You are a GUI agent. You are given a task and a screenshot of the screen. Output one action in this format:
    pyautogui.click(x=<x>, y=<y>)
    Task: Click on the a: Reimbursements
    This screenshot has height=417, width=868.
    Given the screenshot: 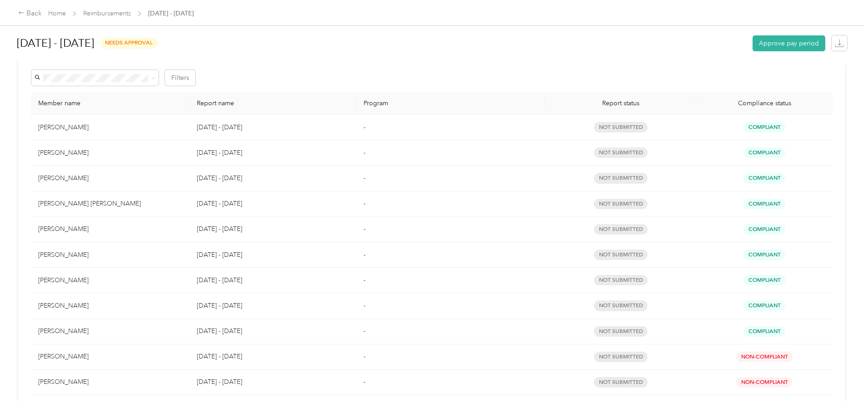 What is the action you would take?
    pyautogui.click(x=107, y=13)
    